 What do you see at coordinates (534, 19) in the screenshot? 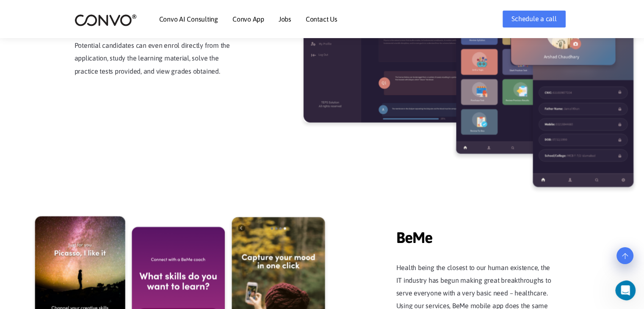
I see `a: Schedule a call` at bounding box center [534, 19].